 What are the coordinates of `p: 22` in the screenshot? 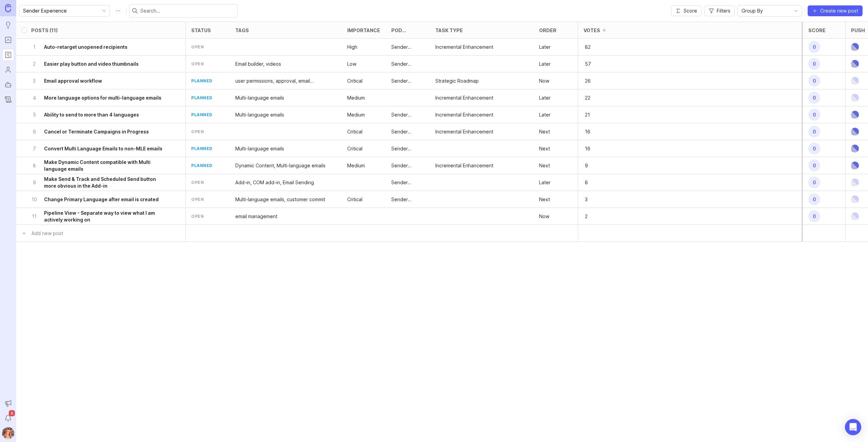 It's located at (594, 98).